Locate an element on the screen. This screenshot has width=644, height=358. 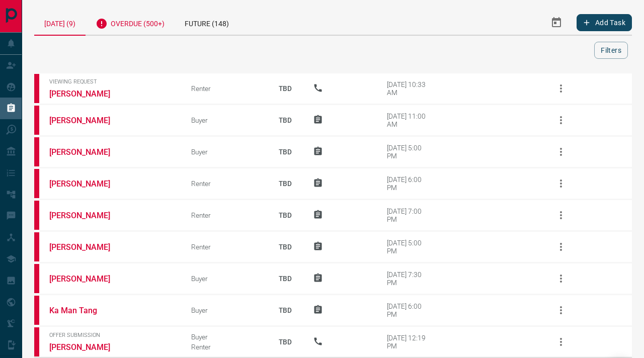
button: Select Date Range is located at coordinates (557, 23).